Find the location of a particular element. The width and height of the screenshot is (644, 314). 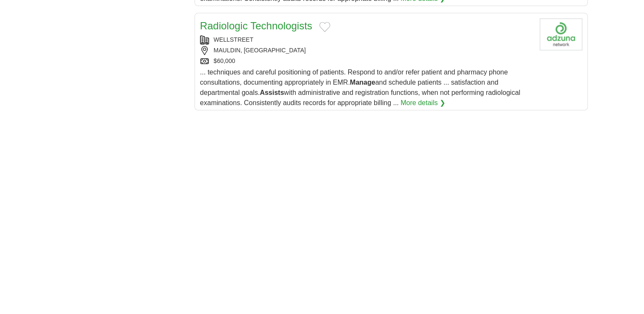

img: Wellstreet logo is located at coordinates (561, 34).